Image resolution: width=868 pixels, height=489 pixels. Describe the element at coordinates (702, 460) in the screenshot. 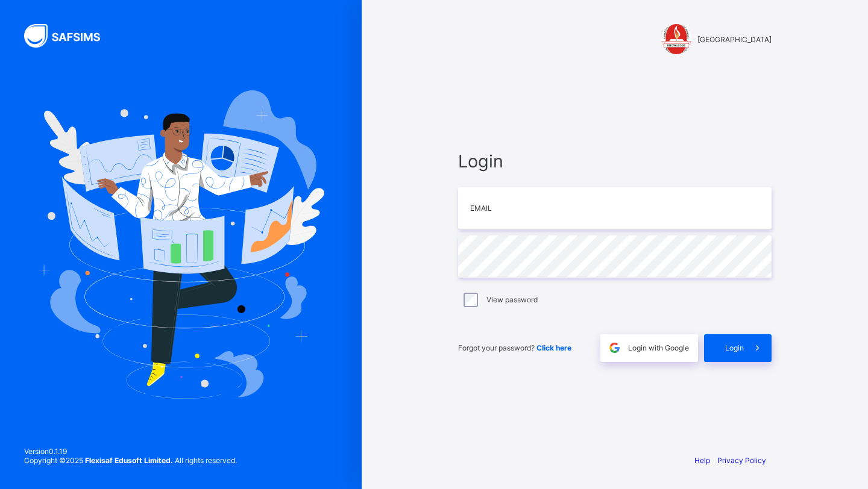

I see `a: Help` at that location.